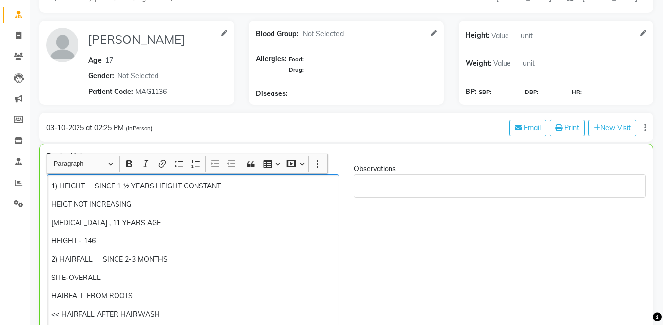 The image size is (663, 325). I want to click on span: Drug:, so click(296, 70).